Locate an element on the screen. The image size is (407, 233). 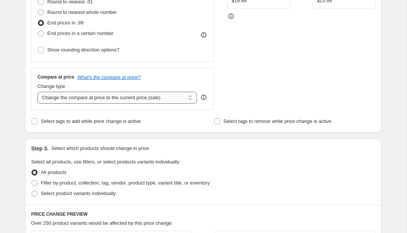
p: Select which products should change in price is located at coordinates (100, 148).